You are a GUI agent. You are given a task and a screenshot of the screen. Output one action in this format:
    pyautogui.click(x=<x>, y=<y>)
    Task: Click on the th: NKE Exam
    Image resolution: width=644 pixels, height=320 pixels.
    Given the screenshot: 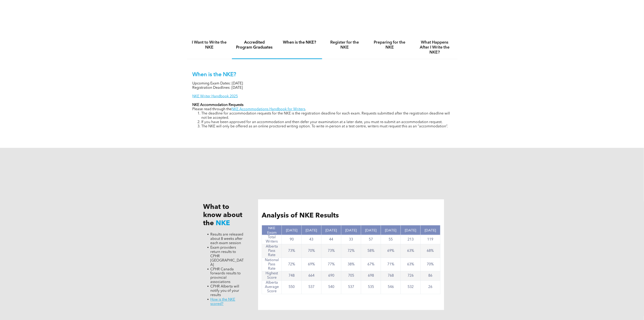 What is the action you would take?
    pyautogui.click(x=272, y=230)
    